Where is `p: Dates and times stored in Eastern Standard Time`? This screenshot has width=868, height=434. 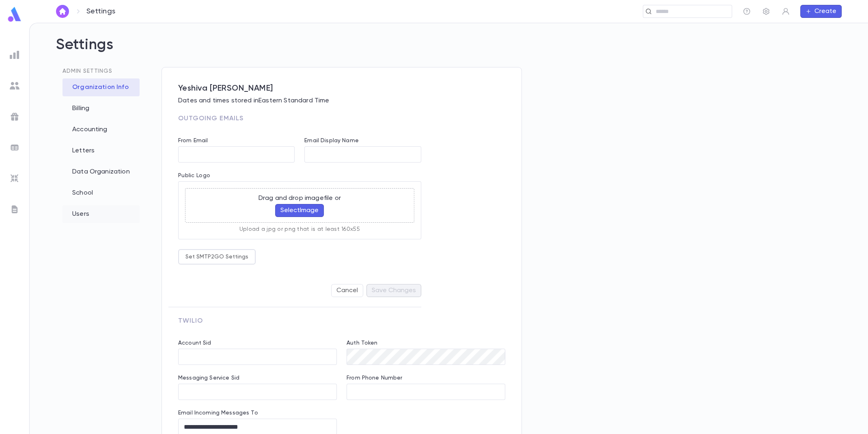
p: Dates and times stored in Eastern Standard Time is located at coordinates (341, 101).